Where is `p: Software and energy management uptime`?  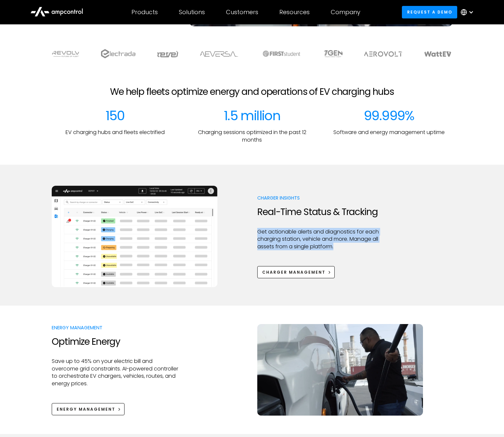
p: Software and energy management uptime is located at coordinates (389, 132).